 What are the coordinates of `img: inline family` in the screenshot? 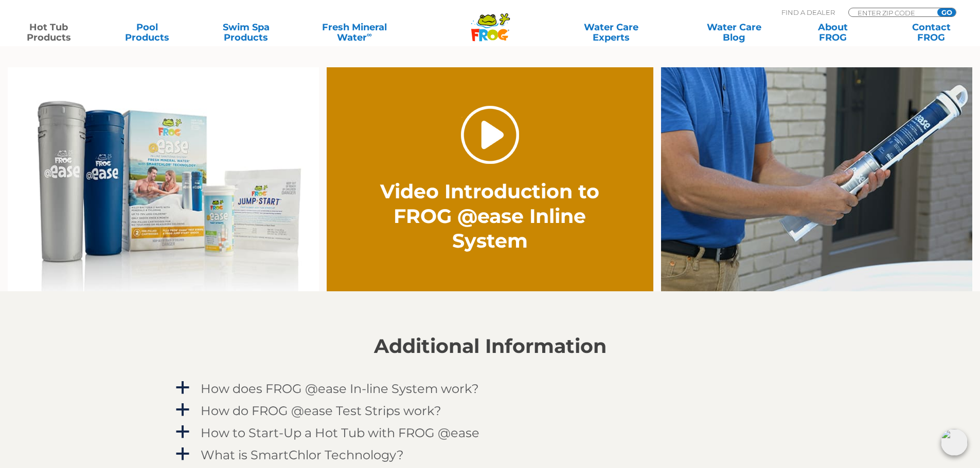 It's located at (163, 180).